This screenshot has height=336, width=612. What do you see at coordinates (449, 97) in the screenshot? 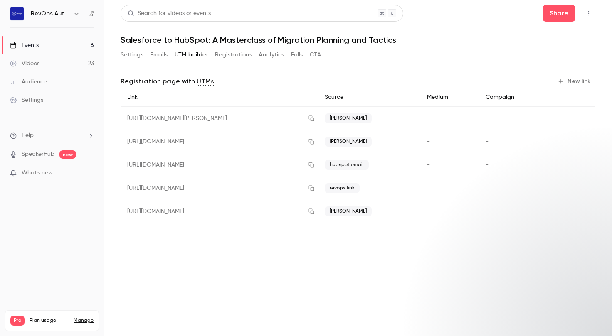
I see `div: Medium` at bounding box center [449, 97].